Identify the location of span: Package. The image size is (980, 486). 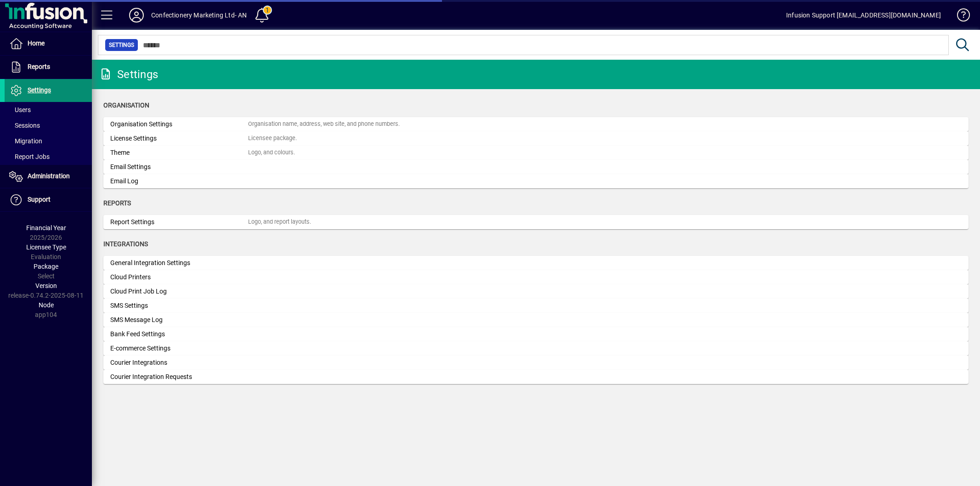
(46, 267).